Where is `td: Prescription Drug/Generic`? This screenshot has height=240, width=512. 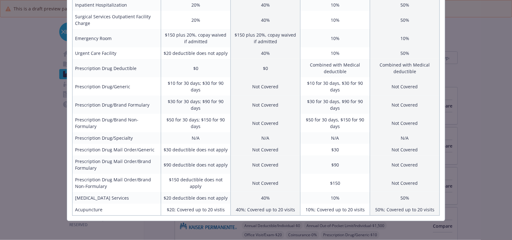
td: Prescription Drug/Generic is located at coordinates (117, 86).